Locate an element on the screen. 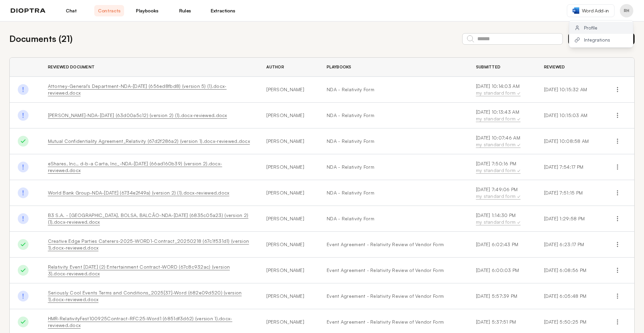  th: Author is located at coordinates (288, 67).